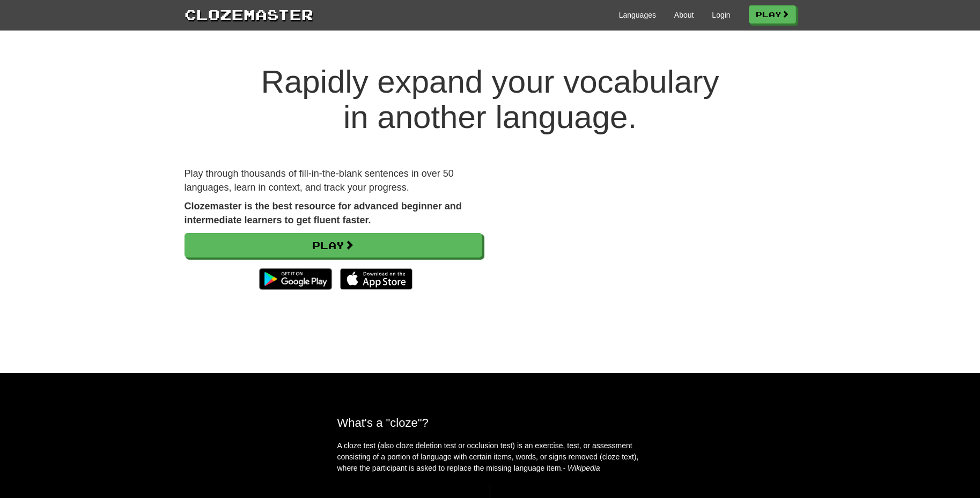 The height and width of the screenshot is (498, 980). Describe the element at coordinates (249, 14) in the screenshot. I see `a: Clozemaster` at that location.